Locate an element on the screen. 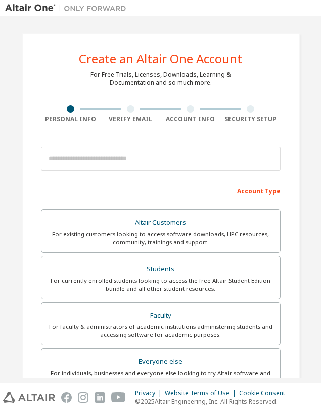  div: For existing customers looking to access software downloads, HPC resources, community, trainings ... is located at coordinates (161, 238).